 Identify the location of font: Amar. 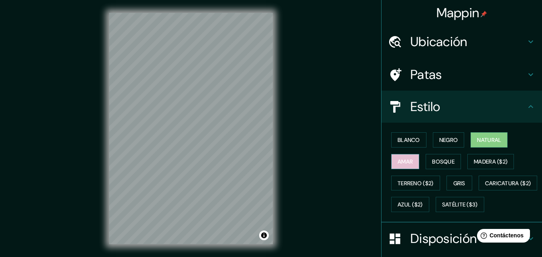
(405, 162).